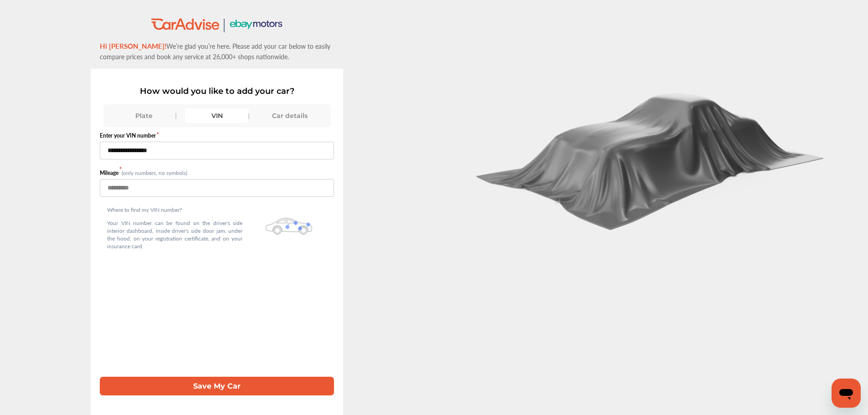 The height and width of the screenshot is (415, 868). Describe the element at coordinates (174, 234) in the screenshot. I see `p: Your VIN number can be found on the driver's side interior dashboard, inside driver's side door j...` at that location.